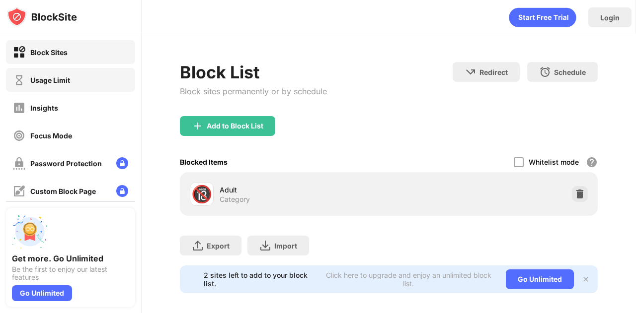 The height and width of the screenshot is (313, 636). Describe the element at coordinates (218, 246) in the screenshot. I see `div: Export` at that location.